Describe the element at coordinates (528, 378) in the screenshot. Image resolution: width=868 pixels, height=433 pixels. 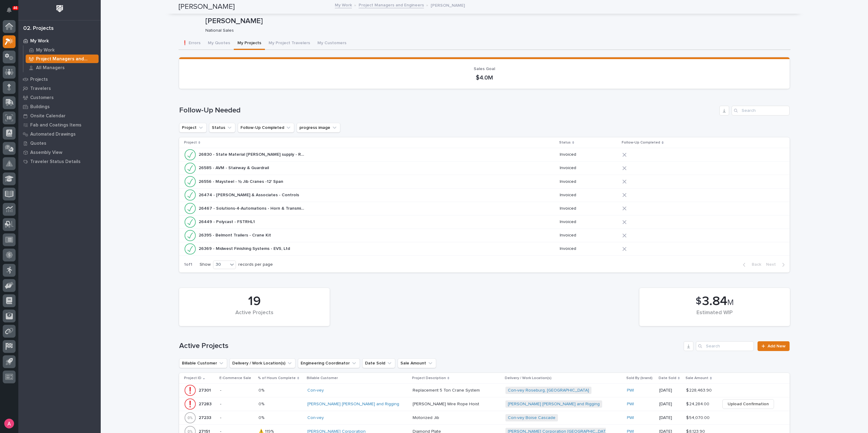
I see `p: Delivery / Work Location(s)` at that location.